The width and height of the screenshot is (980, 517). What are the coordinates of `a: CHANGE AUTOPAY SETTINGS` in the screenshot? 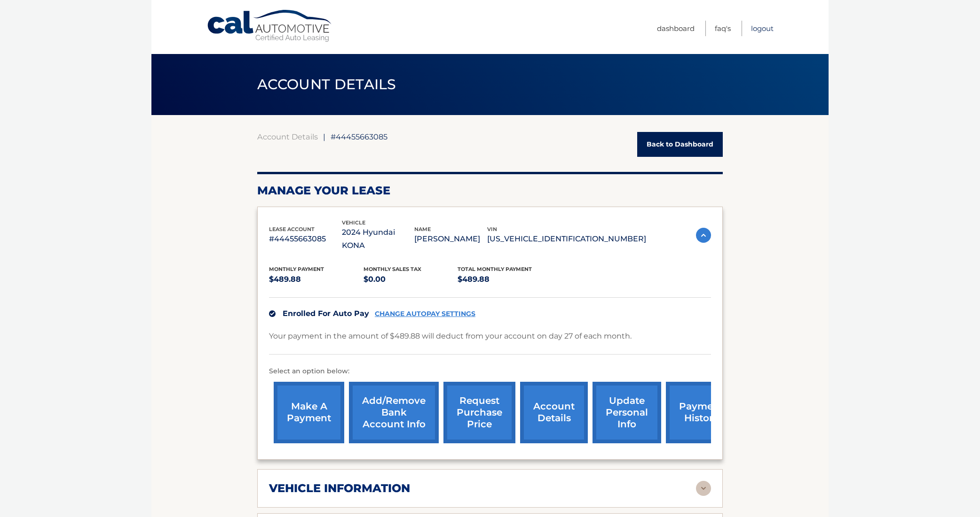 It's located at (425, 314).